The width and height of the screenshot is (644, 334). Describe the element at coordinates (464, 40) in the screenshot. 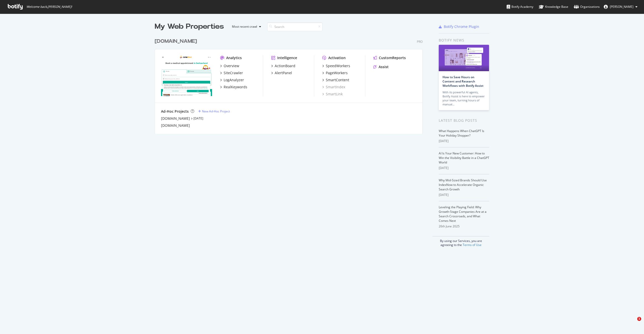

I see `div: Botify news` at that location.